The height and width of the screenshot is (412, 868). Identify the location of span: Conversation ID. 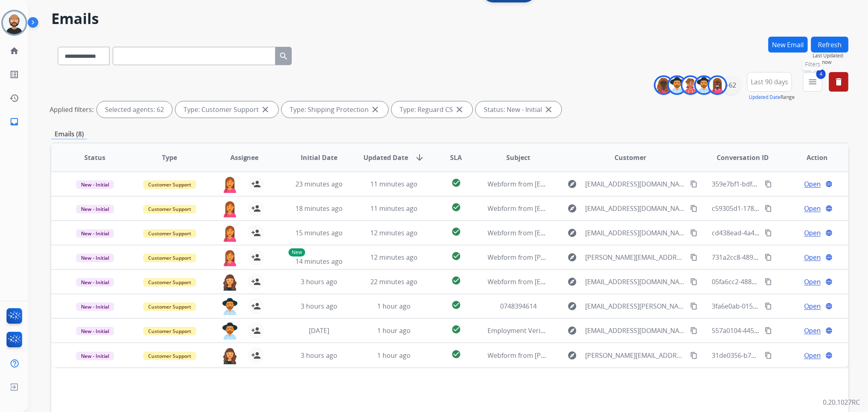
(743, 158).